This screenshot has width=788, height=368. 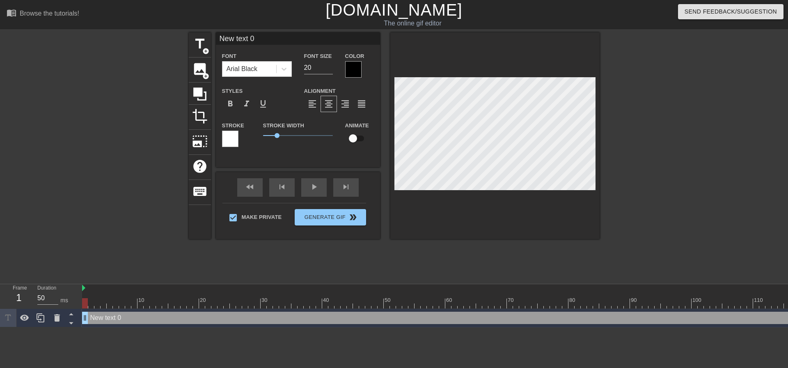 I want to click on label: Duration, so click(x=47, y=288).